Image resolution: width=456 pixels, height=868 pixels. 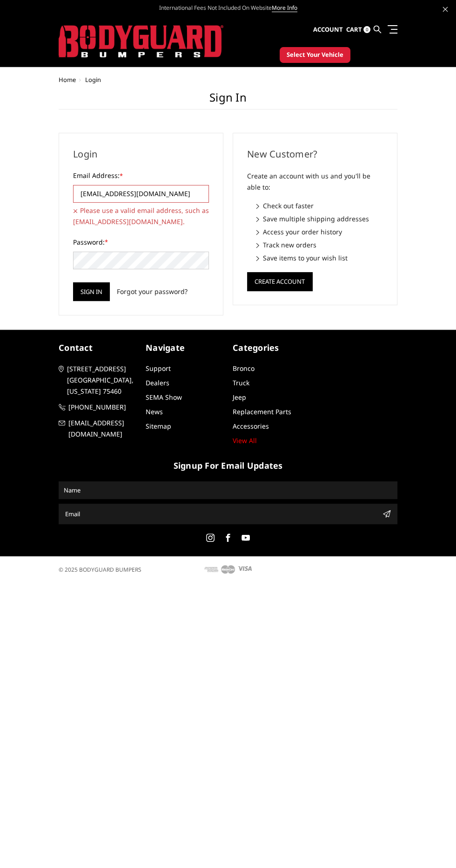 What do you see at coordinates (367, 29) in the screenshot?
I see `span: 0` at bounding box center [367, 29].